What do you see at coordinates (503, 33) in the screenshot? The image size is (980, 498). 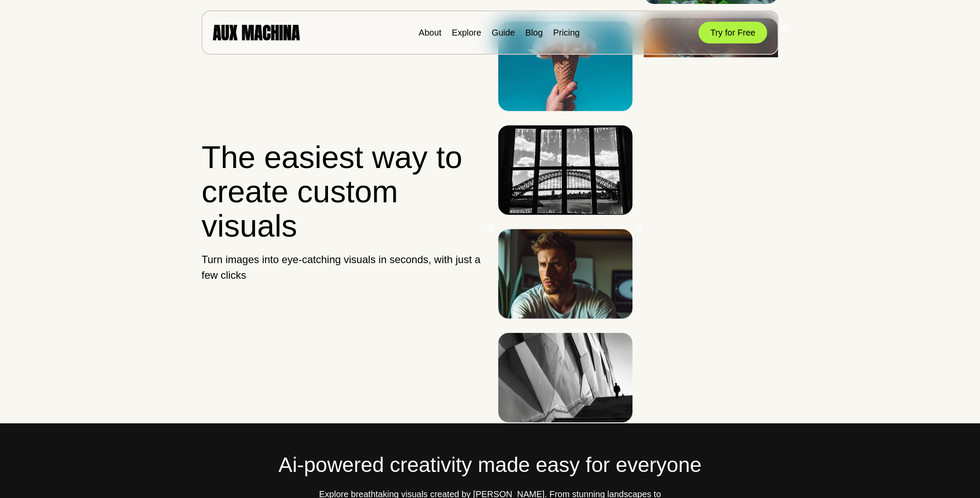 I see `a: Guide` at bounding box center [503, 33].